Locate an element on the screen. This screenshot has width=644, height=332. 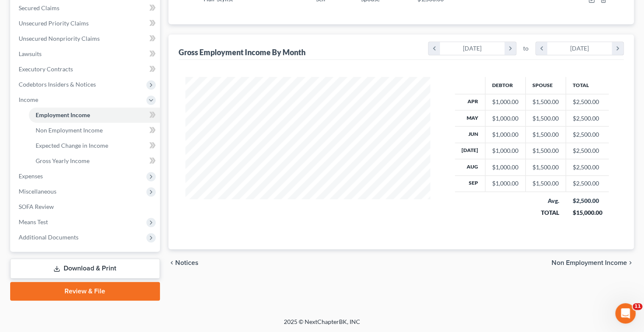
a: Unsecured Priority Claims is located at coordinates (86, 23).